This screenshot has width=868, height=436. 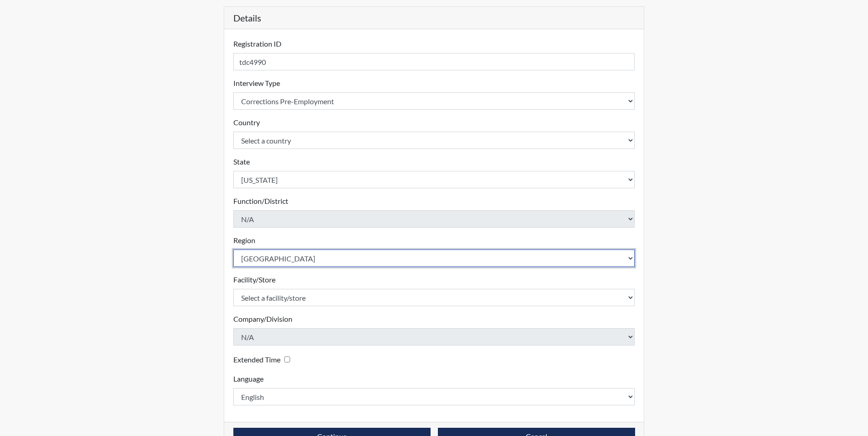 I want to click on label: Country, so click(x=247, y=122).